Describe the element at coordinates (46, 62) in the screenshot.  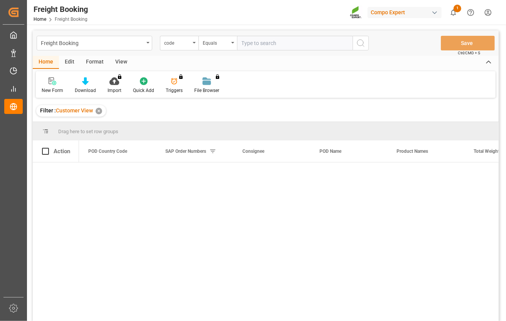
I see `div: Home` at that location.